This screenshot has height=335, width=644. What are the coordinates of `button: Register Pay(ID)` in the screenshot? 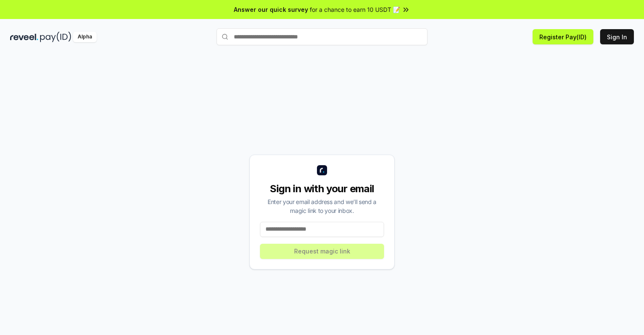 It's located at (563, 37).